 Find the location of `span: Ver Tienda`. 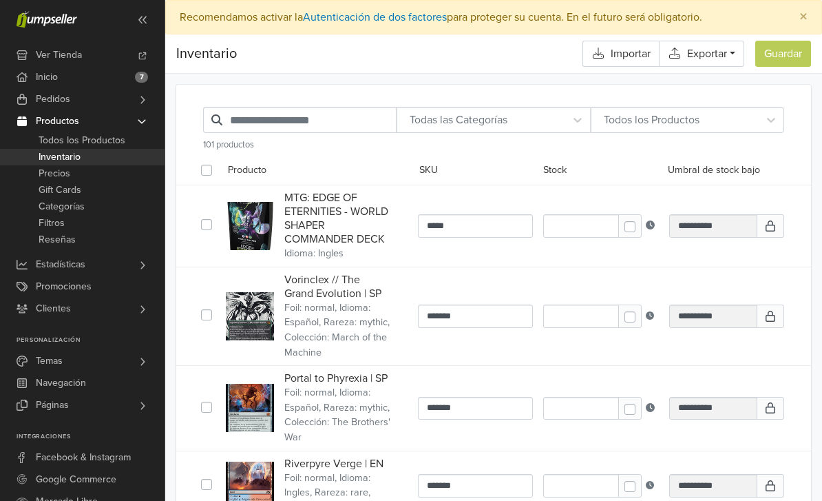

span: Ver Tienda is located at coordinates (59, 55).